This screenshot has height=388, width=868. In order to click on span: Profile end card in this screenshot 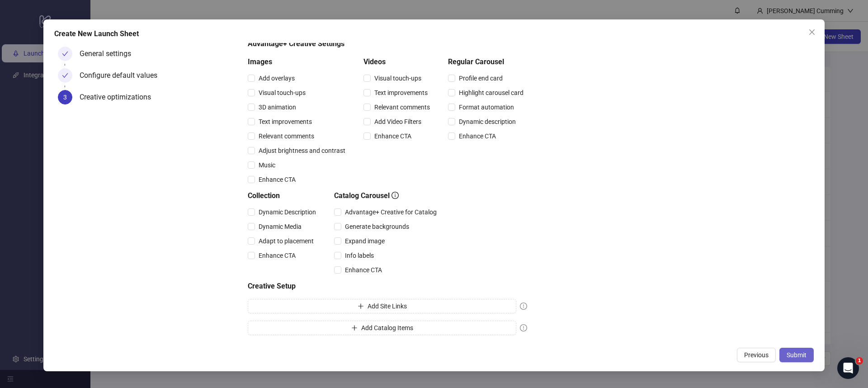, I will do `click(480, 78)`.